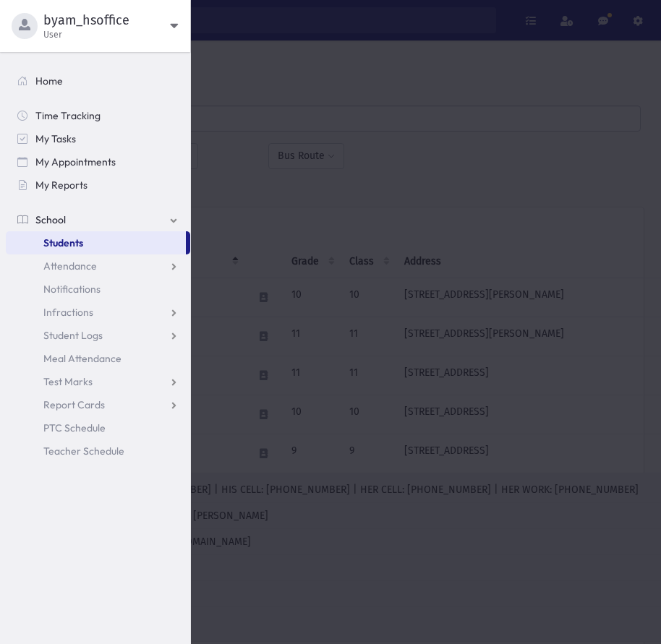 The width and height of the screenshot is (661, 644). I want to click on a: Student Logs, so click(97, 336).